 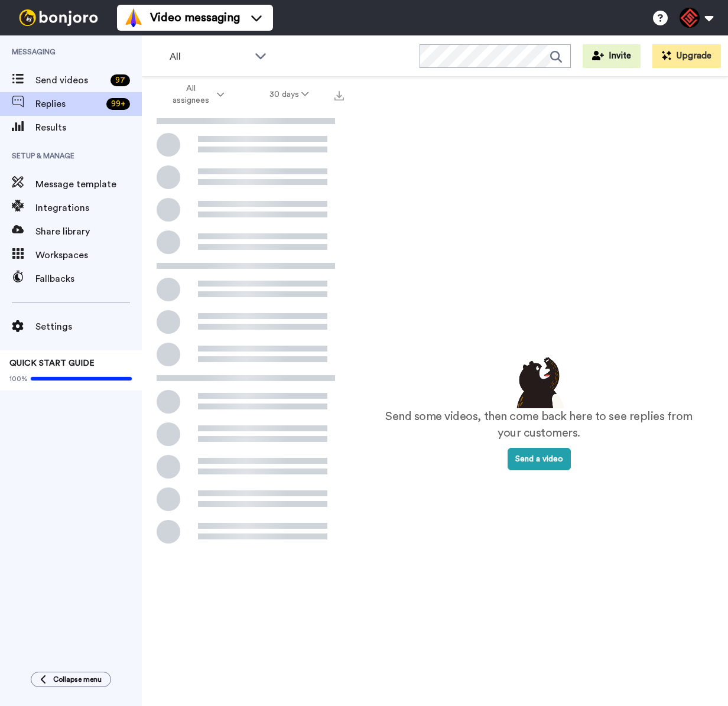 I want to click on span: Replies, so click(x=68, y=104).